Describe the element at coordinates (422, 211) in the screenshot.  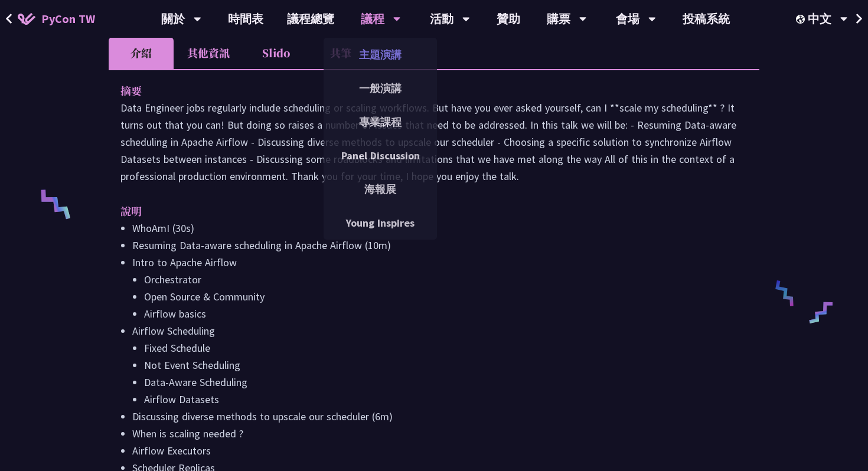
I see `p: 說明` at that location.